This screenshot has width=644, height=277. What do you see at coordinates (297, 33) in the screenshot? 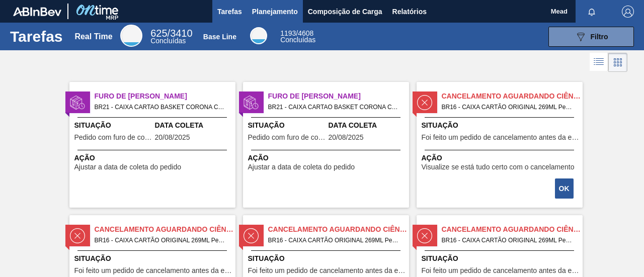
I see `span: / 4608` at bounding box center [297, 33].